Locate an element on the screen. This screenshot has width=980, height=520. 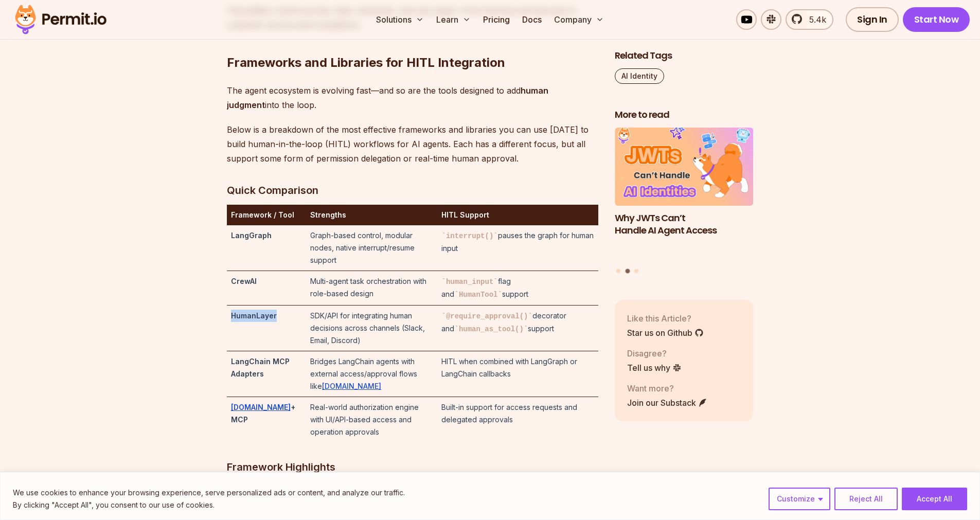
td: Multi-agent task orchestration with role-based design is located at coordinates (371, 288).